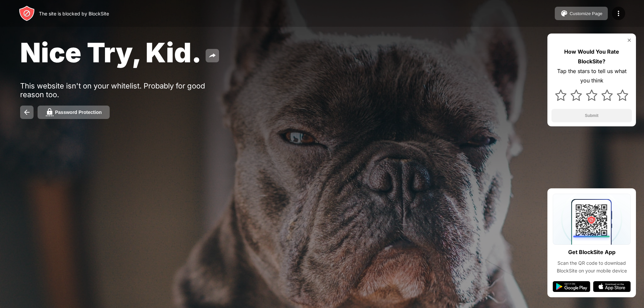 The width and height of the screenshot is (644, 308). Describe the element at coordinates (50, 112) in the screenshot. I see `img: password.svg` at that location.